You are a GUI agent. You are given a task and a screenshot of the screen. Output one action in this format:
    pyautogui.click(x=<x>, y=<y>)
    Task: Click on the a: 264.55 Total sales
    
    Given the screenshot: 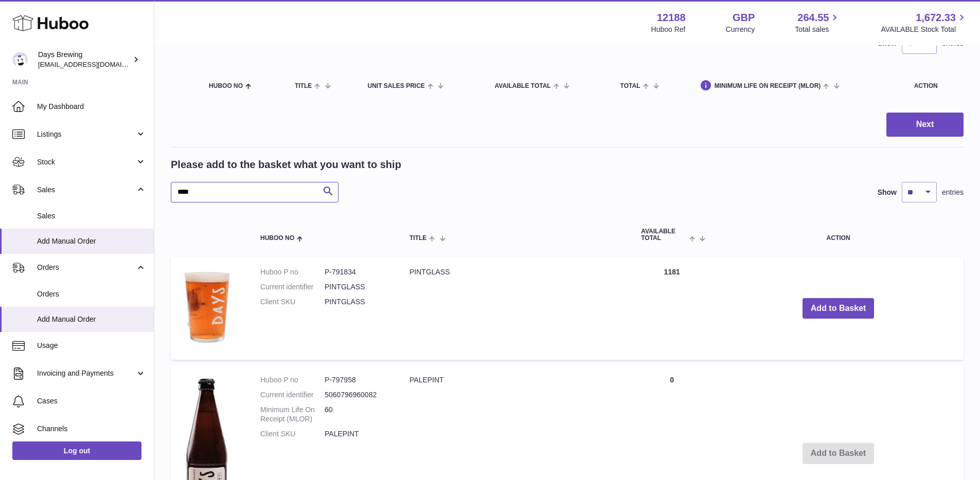 What is the action you would take?
    pyautogui.click(x=817, y=23)
    